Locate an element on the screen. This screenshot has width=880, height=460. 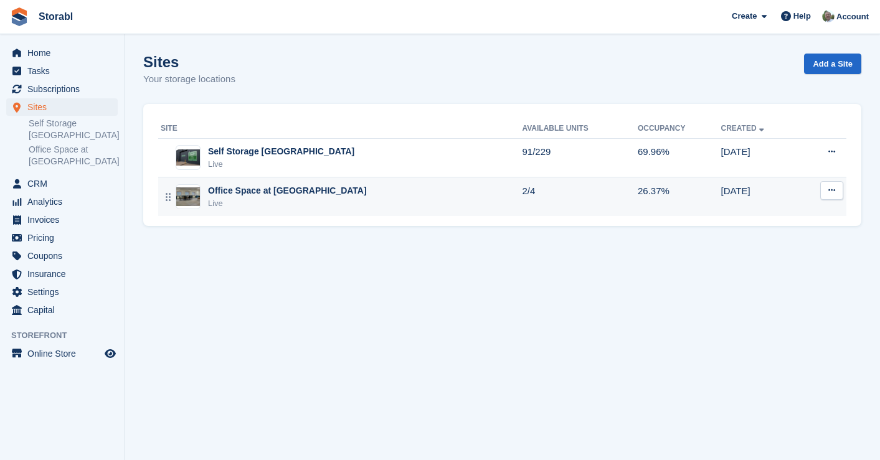
span: Tasks is located at coordinates (65, 71).